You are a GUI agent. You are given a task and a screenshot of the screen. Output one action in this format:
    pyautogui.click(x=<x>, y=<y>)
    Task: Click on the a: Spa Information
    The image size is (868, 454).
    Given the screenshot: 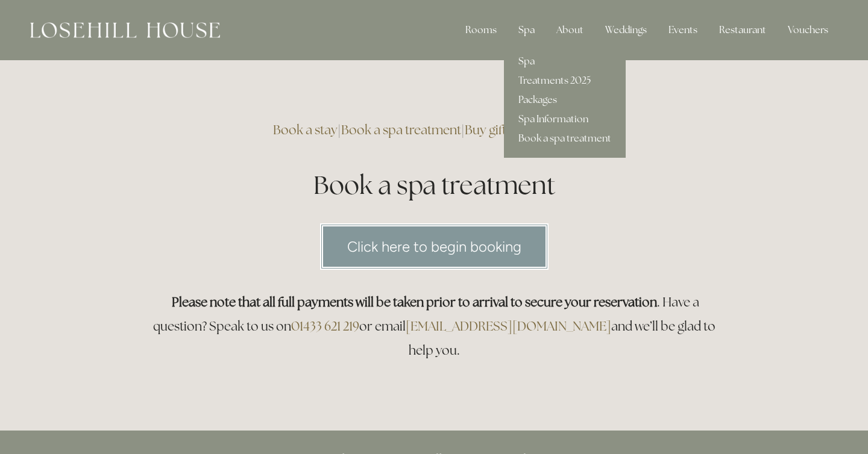 What is the action you would take?
    pyautogui.click(x=564, y=119)
    